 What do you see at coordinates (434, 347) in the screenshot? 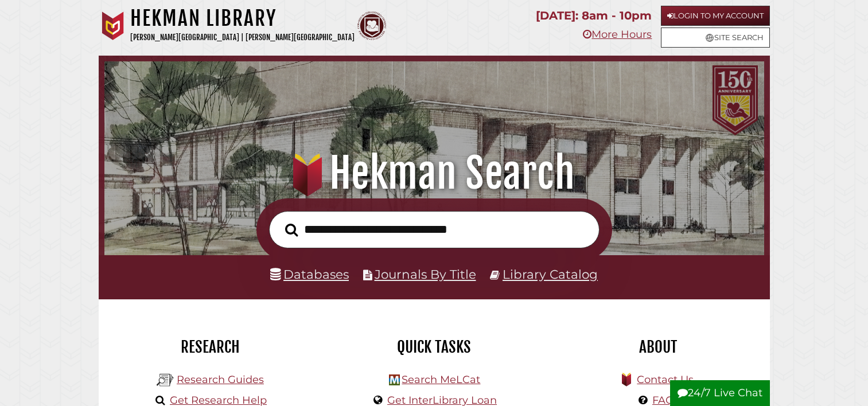
I see `h2: Quick Tasks` at bounding box center [434, 347].